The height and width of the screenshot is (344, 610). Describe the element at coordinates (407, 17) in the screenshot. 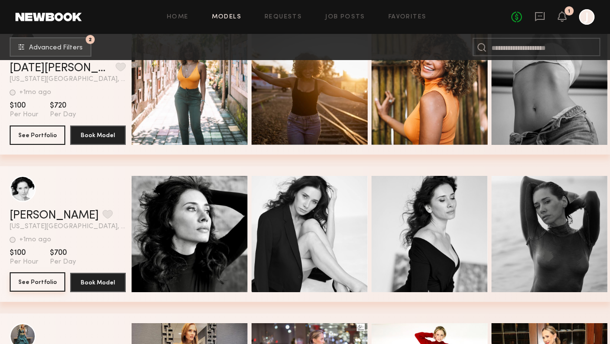

I see `a: Favorites` at that location.